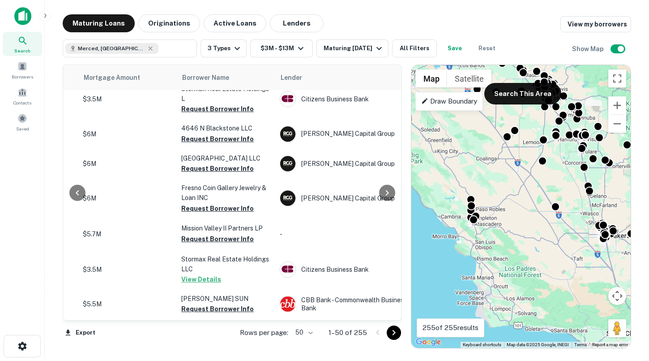  What do you see at coordinates (22, 70) in the screenshot?
I see `a: Borrowers` at bounding box center [22, 70].